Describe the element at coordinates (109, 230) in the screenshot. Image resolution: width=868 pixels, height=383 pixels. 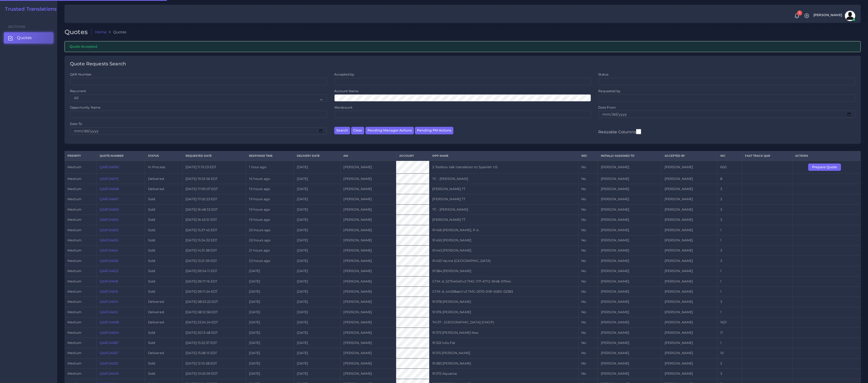
I see `a: QAR124653` at that location.